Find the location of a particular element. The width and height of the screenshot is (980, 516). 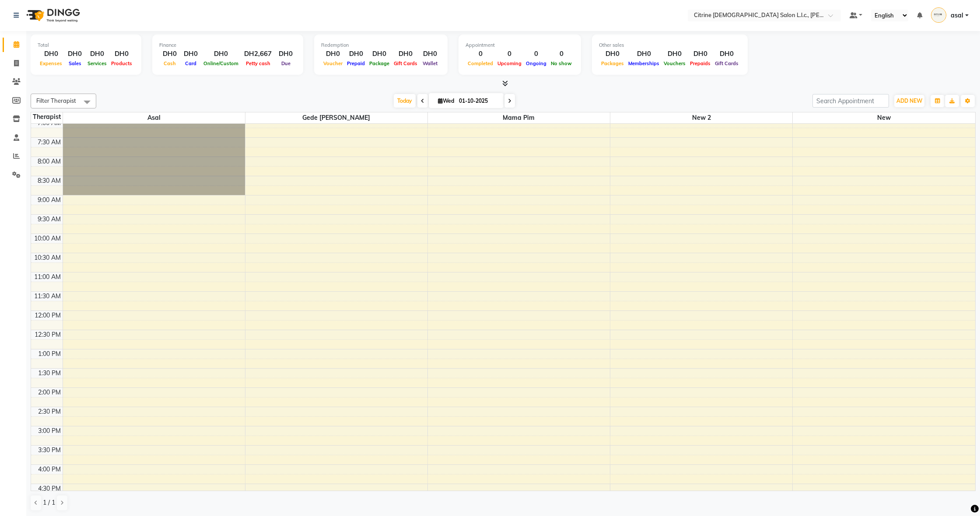

div: 8:30 AM is located at coordinates (49, 181).